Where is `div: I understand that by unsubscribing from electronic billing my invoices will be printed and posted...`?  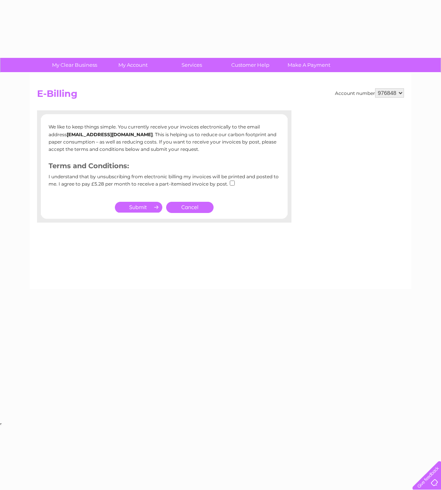
div: I understand that by unsubscribing from electronic billing my invoices will be printed and posted... is located at coordinates (164, 183).